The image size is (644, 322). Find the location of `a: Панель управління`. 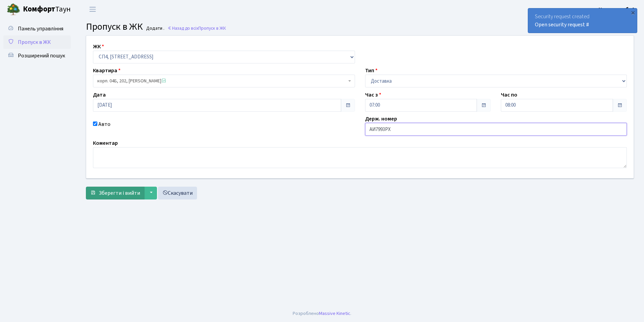

a: Панель управління is located at coordinates (37, 29).